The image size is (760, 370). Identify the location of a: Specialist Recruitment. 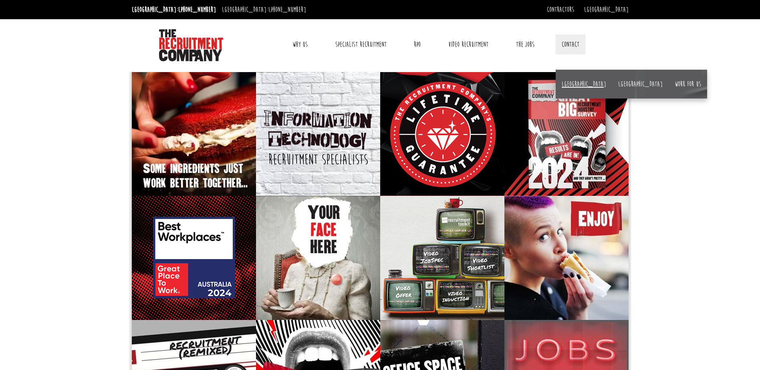
(361, 44).